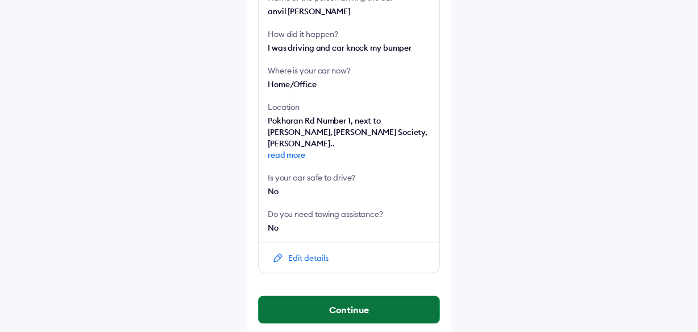 The height and width of the screenshot is (332, 698). What do you see at coordinates (349, 34) in the screenshot?
I see `div: How did it happen?` at bounding box center [349, 34].